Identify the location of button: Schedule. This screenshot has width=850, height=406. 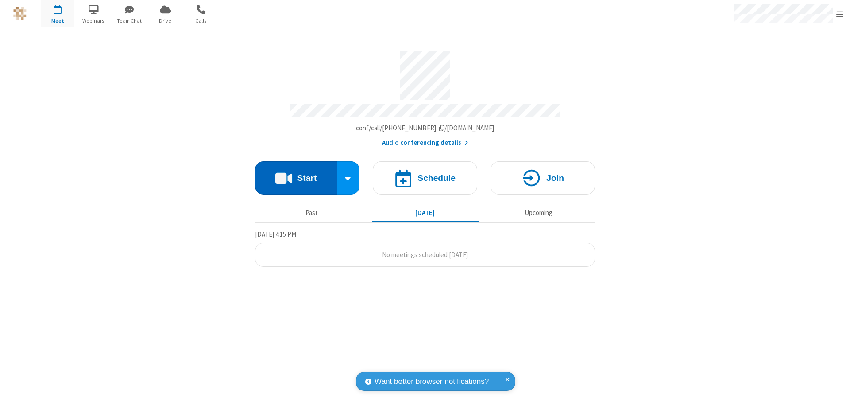
(425, 178).